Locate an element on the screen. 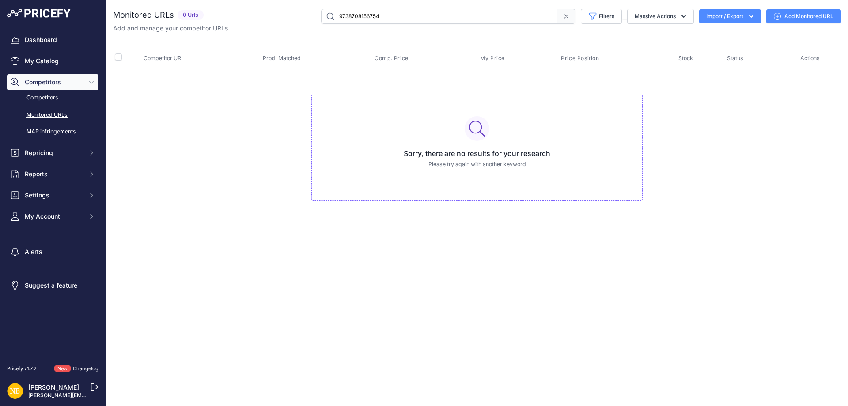 The height and width of the screenshot is (406, 848). p: Add and manage your competitor URLs is located at coordinates (170, 28).